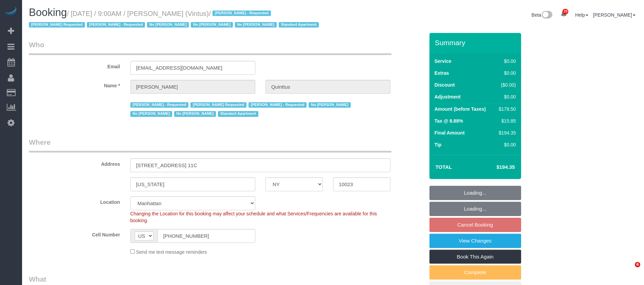 The image size is (644, 285). What do you see at coordinates (447, 97) in the screenshot?
I see `label: Adjustment` at bounding box center [447, 97].